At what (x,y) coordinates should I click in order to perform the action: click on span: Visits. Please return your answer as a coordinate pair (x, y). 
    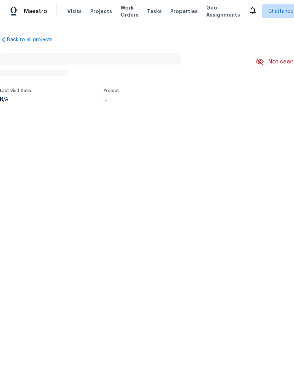
    Looking at the image, I should click on (74, 11).